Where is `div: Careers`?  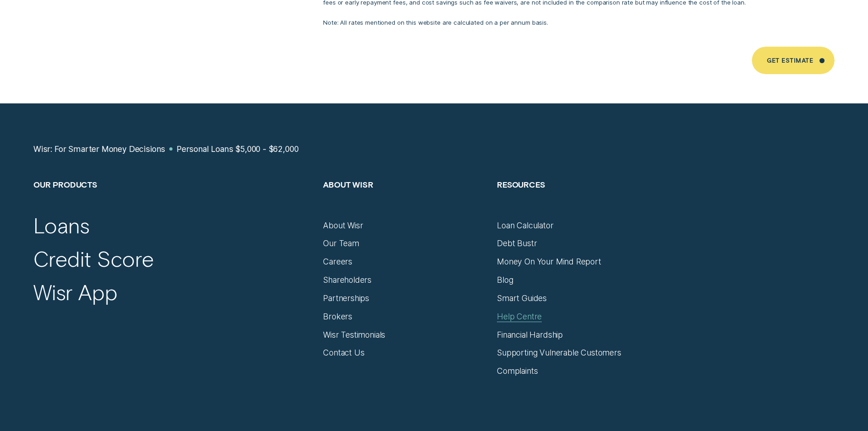
div: Careers is located at coordinates (338, 262).